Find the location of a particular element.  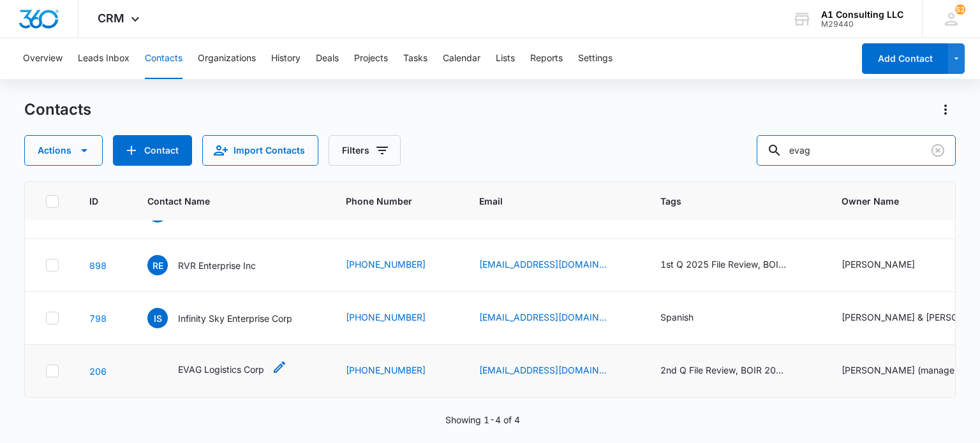

div: Tags - Spanish - Select to Edit Field is located at coordinates (688, 318).